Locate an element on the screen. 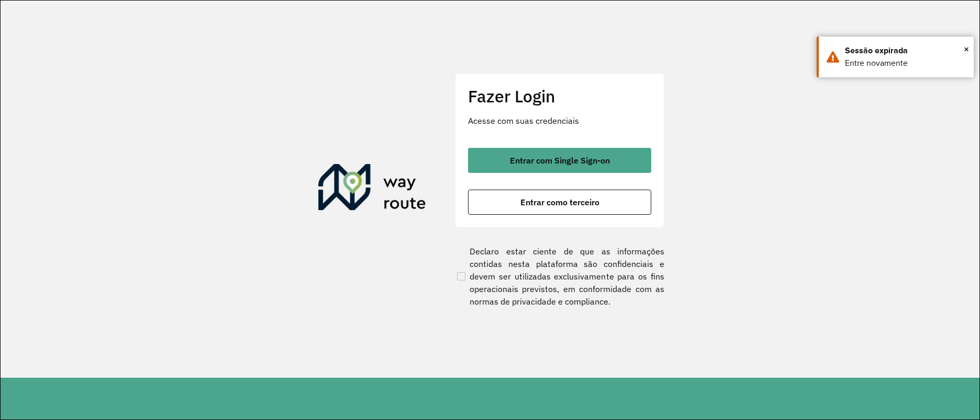 This screenshot has height=420, width=980. div: Entre novamente is located at coordinates (905, 63).